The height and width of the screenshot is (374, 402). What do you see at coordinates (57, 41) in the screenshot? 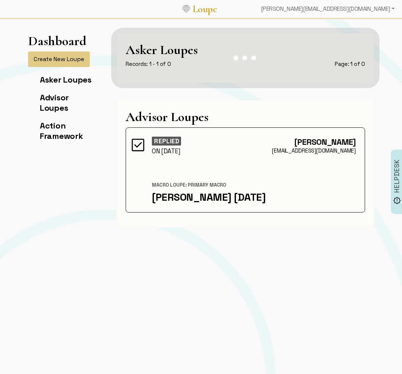
I see `h1: Dashboard` at bounding box center [57, 41].